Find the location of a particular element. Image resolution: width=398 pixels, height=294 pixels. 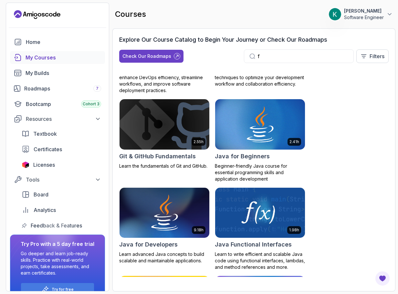

p: Try for free is located at coordinates (63, 290).